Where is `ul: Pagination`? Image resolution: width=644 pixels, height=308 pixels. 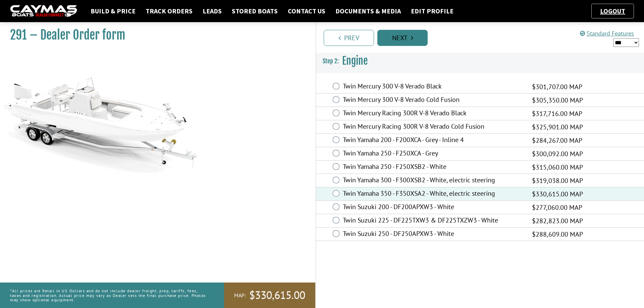
ul: Pagination is located at coordinates (483, 37).